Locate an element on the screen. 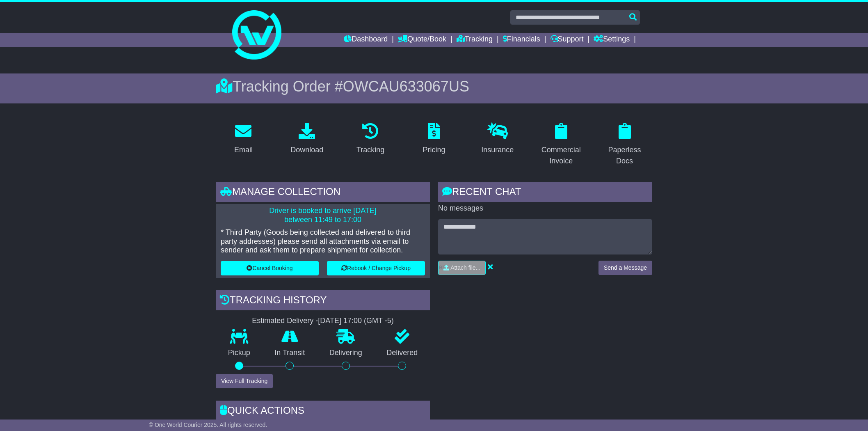 Image resolution: width=868 pixels, height=431 pixels. a: Paperless Docs is located at coordinates (625, 144).